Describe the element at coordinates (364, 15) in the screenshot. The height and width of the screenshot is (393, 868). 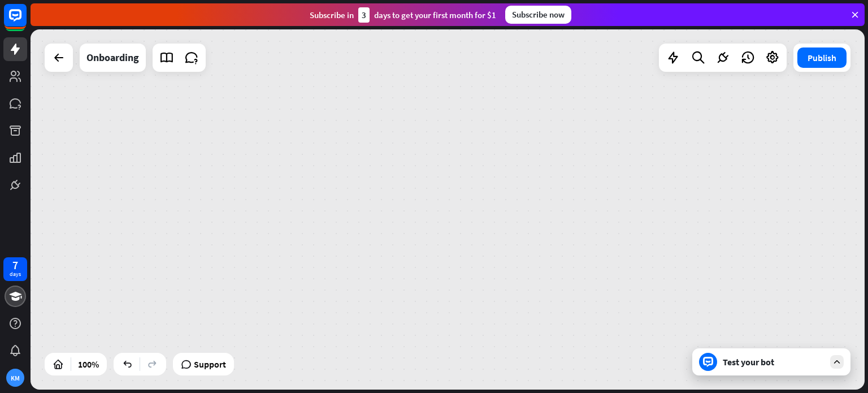
I see `div: 3` at that location.